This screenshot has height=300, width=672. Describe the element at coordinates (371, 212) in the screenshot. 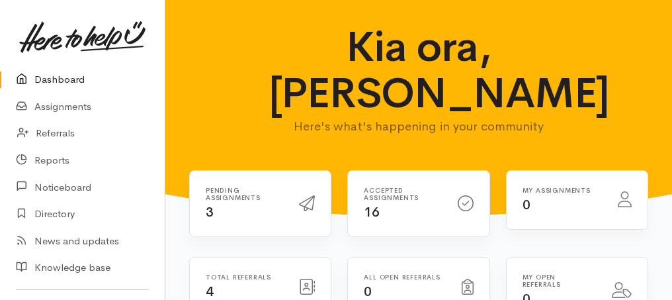

I see `span: 16` at that location.